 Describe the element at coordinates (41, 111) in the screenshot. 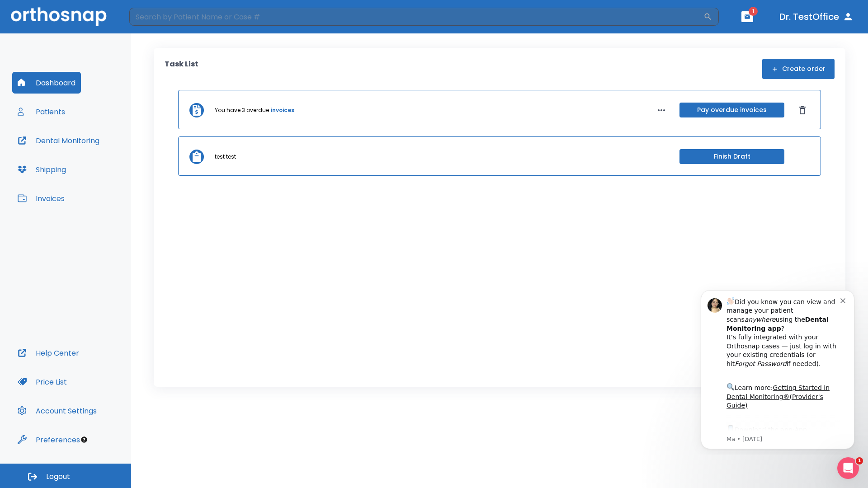

I see `button: Patients` at that location.